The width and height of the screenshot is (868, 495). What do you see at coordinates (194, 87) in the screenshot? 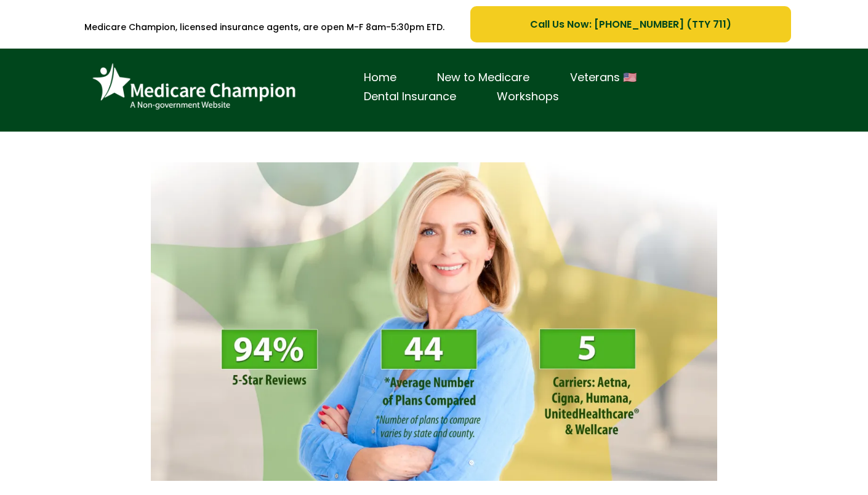
I see `img: Brand Logo` at bounding box center [194, 87].